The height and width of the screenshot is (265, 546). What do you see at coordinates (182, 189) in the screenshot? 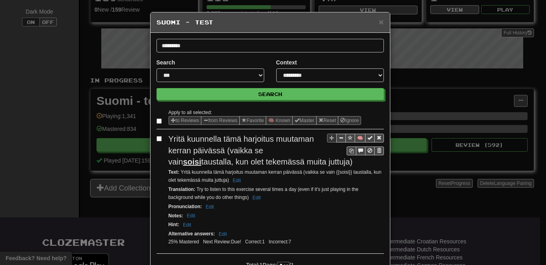
I see `strong: Translation :` at bounding box center [182, 189].